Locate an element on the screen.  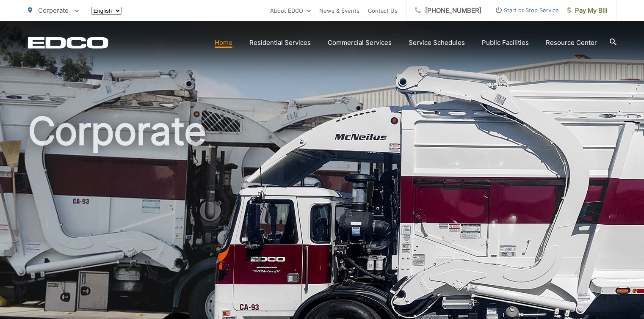
a: Residential Services is located at coordinates (280, 43).